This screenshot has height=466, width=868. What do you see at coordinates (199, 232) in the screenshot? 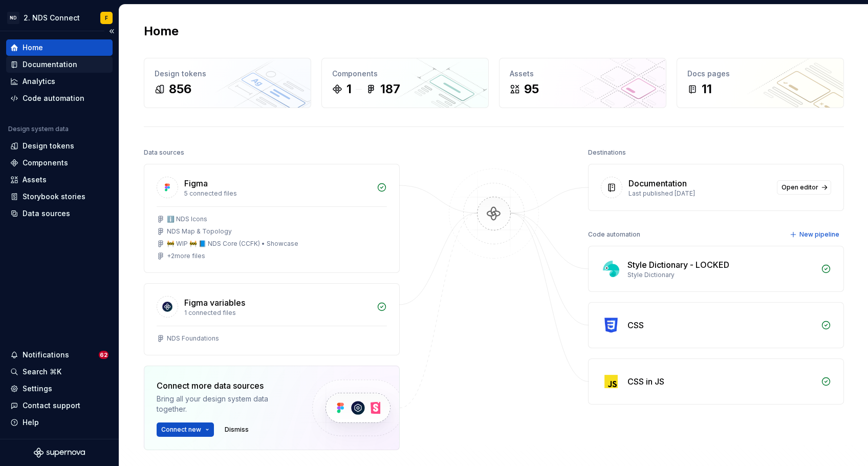
I see `div: NDS Map & Topology` at bounding box center [199, 232].